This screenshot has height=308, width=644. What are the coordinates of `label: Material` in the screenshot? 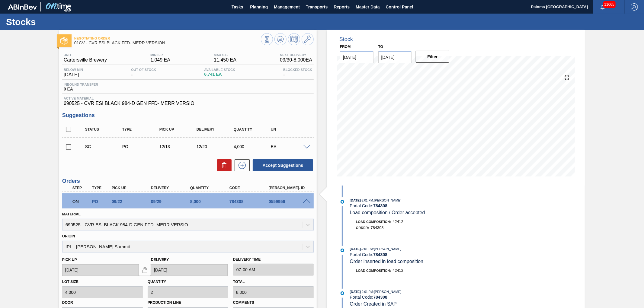 It's located at (71, 214).